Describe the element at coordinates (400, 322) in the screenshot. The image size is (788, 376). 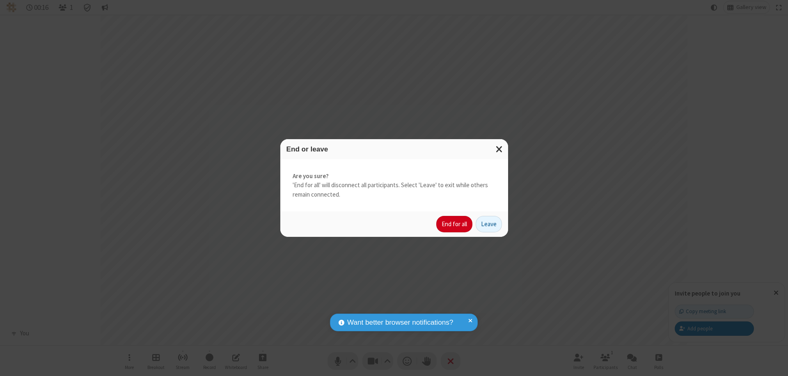
I see `span: Want better browser notifications?` at that location.